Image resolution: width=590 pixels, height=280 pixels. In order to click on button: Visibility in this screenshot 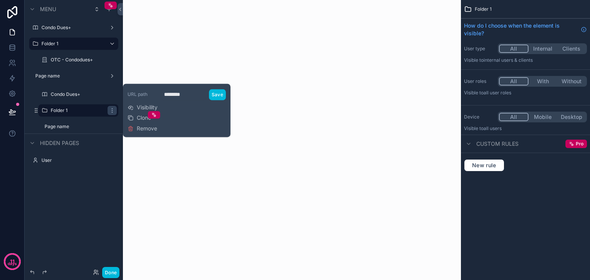, I will do `click(142, 108)`.